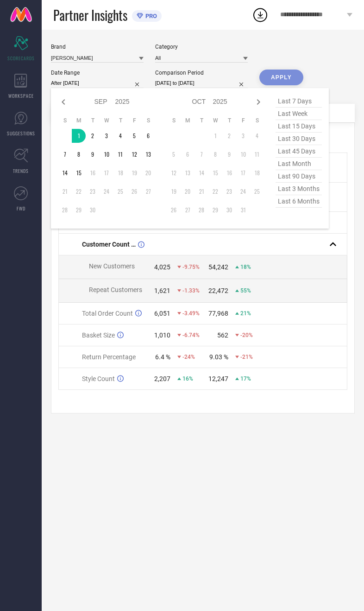 This screenshot has width=364, height=611. What do you see at coordinates (191, 267) in the screenshot?
I see `span: -9.75%` at bounding box center [191, 267].